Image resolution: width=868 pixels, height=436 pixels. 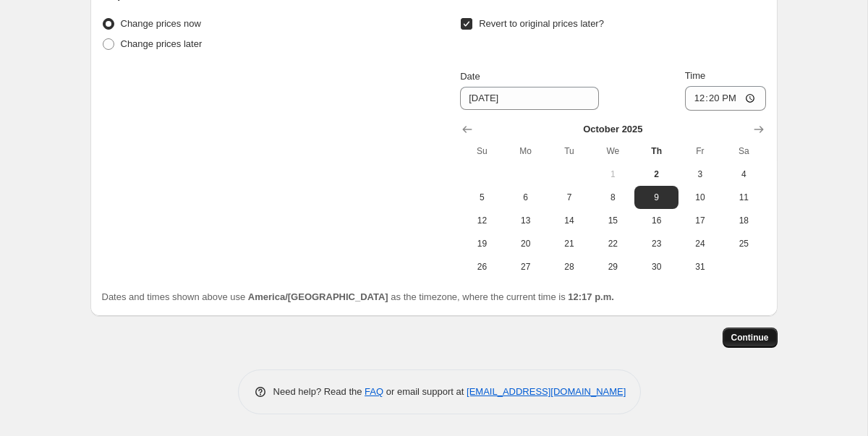 What do you see at coordinates (656, 244) in the screenshot?
I see `span: 23` at bounding box center [656, 244].